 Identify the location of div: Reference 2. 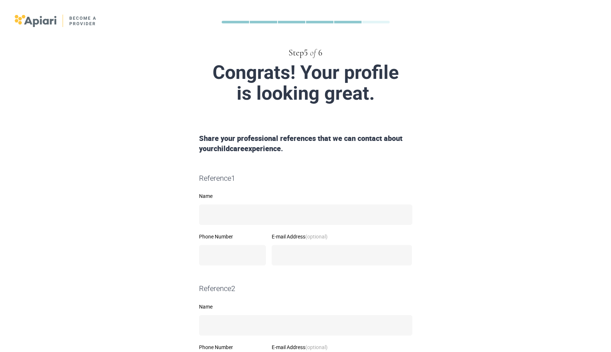
(306, 288).